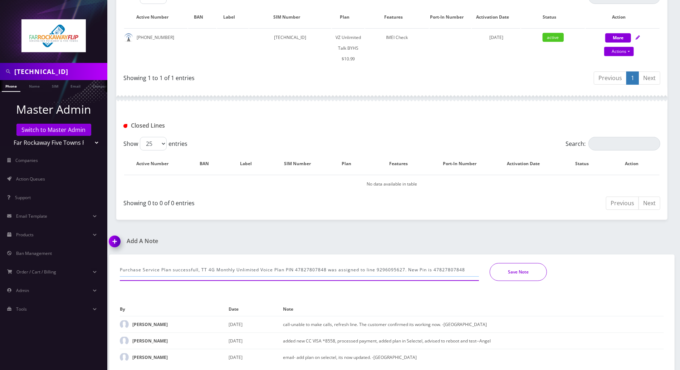 This screenshot has width=680, height=370. Describe the element at coordinates (101, 85) in the screenshot. I see `a: Company` at that location.